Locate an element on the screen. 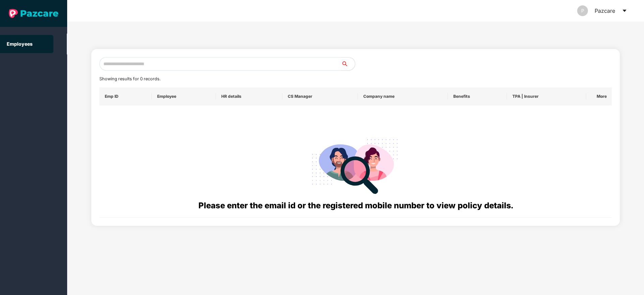 Image resolution: width=644 pixels, height=295 pixels. span: caret-down is located at coordinates (624, 11).